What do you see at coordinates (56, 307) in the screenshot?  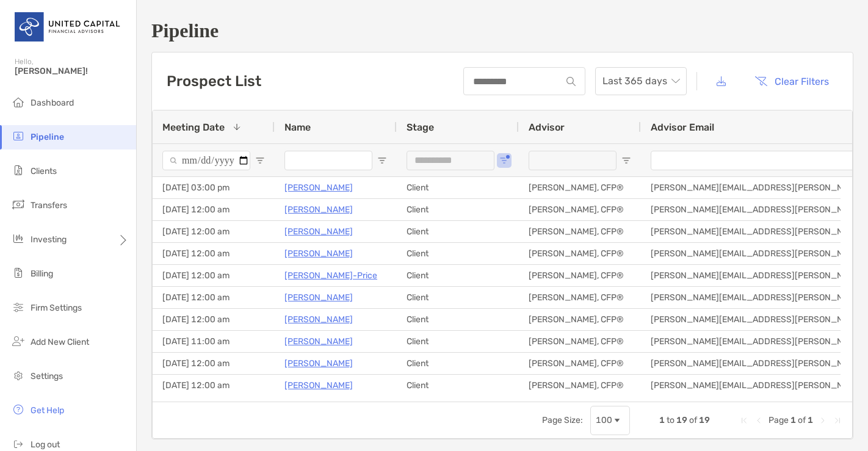 I see `span: Firm Settings` at bounding box center [56, 307].